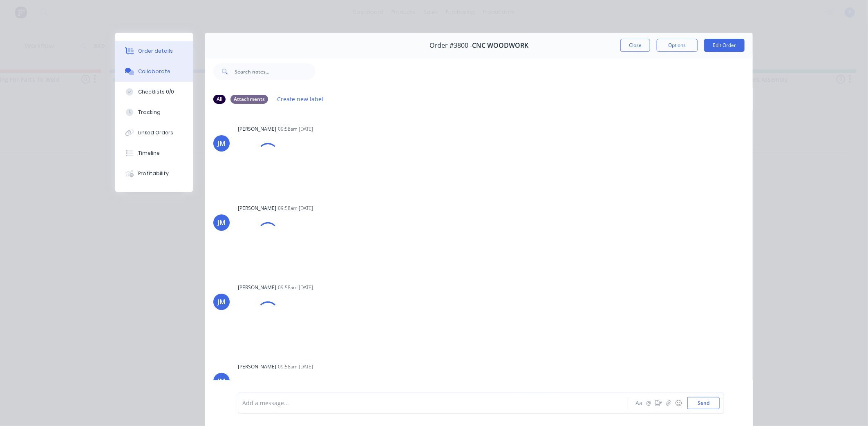 The height and width of the screenshot is (426, 868). Describe the element at coordinates (724, 45) in the screenshot. I see `button: Edit Order` at that location.